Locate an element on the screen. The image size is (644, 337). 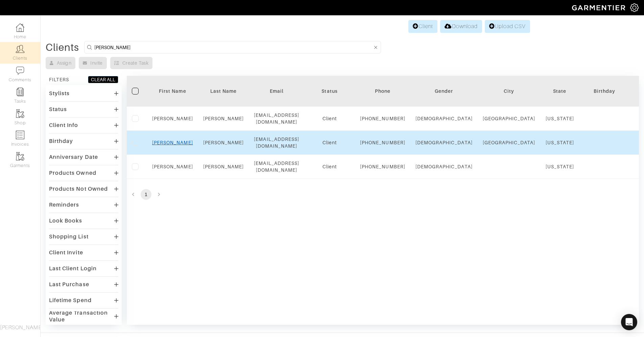
div: CLEAR ALL is located at coordinates (103, 80).